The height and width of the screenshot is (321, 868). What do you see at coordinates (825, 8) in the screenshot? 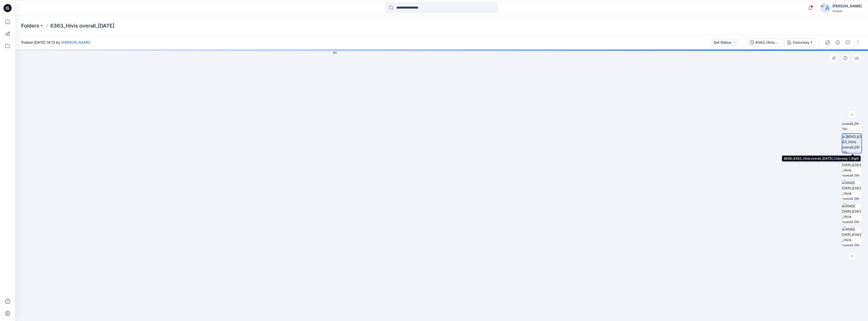
I see `img: avatar` at bounding box center [825, 8].